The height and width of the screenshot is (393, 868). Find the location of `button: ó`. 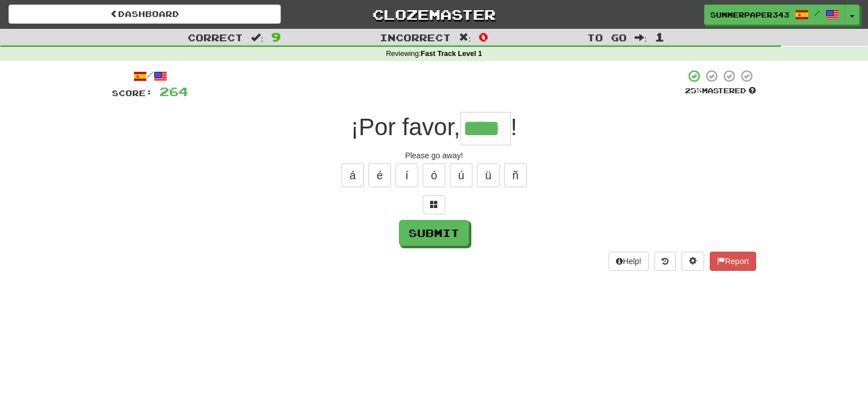

button: ó is located at coordinates (434, 175).